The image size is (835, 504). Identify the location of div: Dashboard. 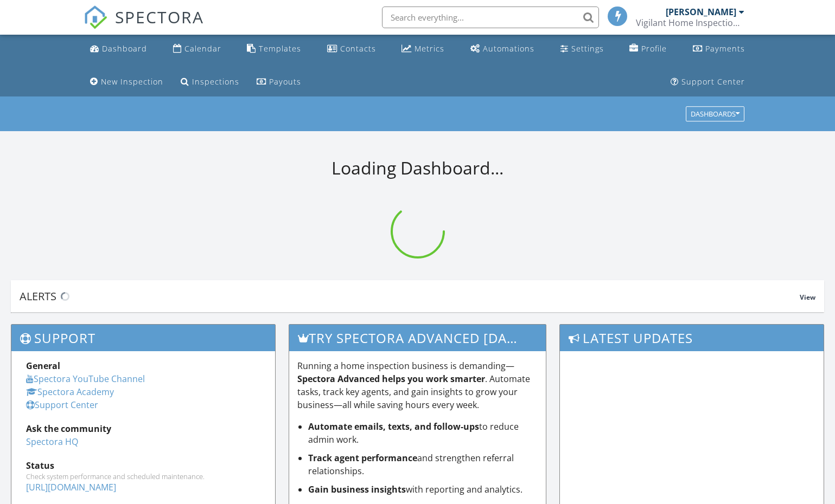
(124, 48).